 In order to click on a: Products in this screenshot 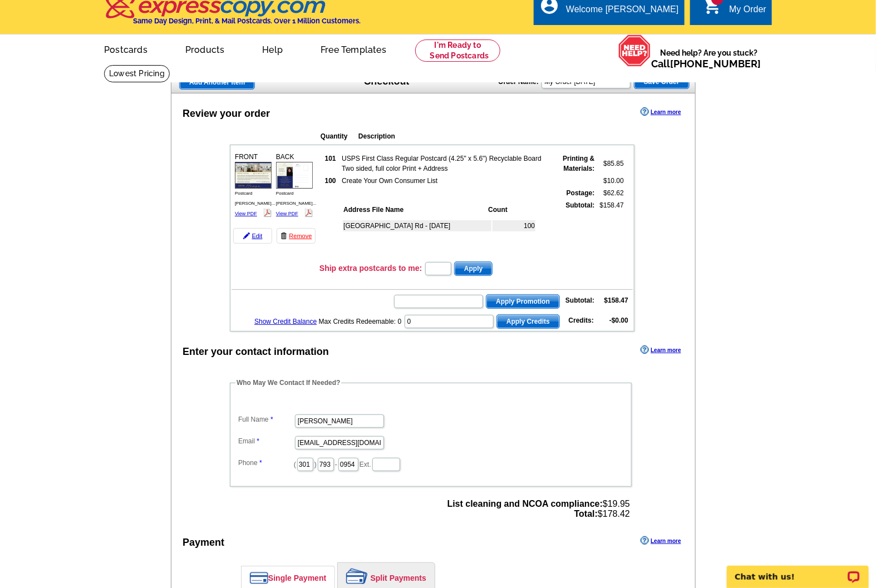, I will do `click(205, 48)`.